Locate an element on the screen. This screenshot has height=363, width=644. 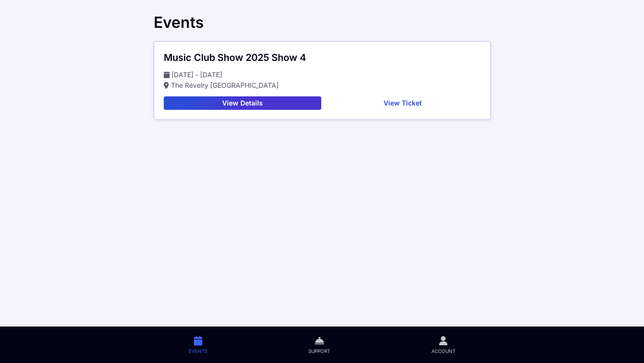
a: Account is located at coordinates (443, 344).